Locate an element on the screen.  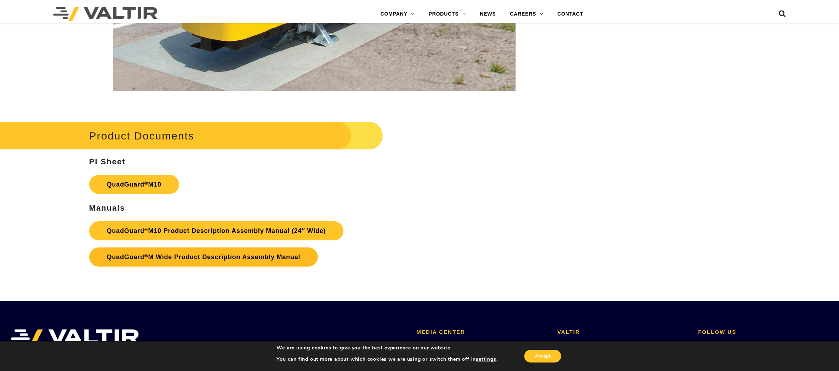
a: QuadGuard®M10 Product Description Assembly Manual (24″ Wide) is located at coordinates (216, 231).